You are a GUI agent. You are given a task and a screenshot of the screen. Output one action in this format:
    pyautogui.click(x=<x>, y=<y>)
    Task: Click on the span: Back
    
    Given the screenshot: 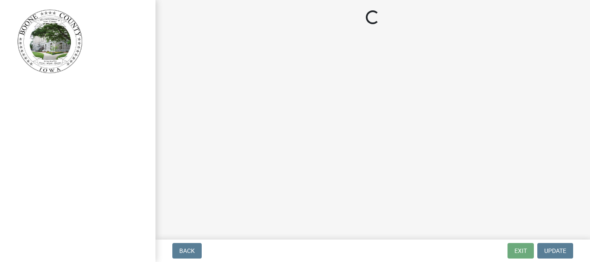 What is the action you would take?
    pyautogui.click(x=187, y=251)
    